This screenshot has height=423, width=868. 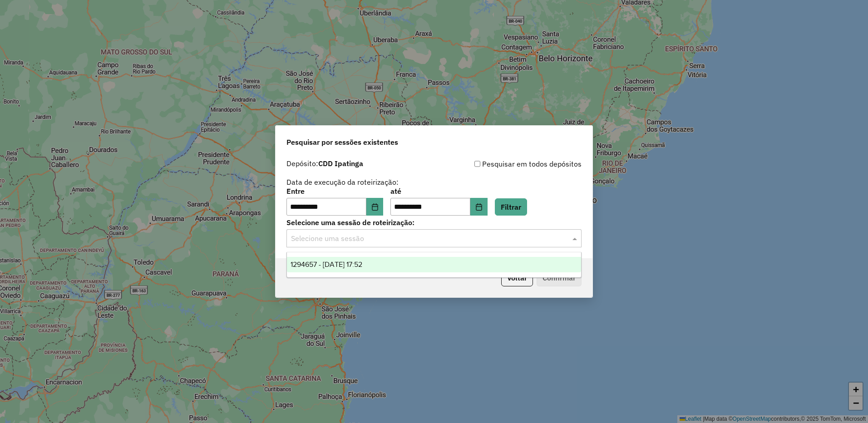 What do you see at coordinates (511, 207) in the screenshot?
I see `button: Filtrar` at bounding box center [511, 207].